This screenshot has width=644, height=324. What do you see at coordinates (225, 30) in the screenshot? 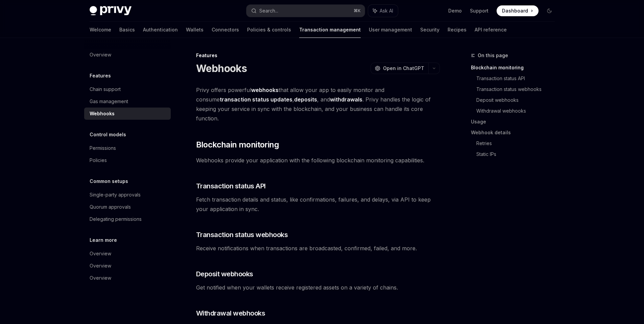
I see `a: Connectors` at bounding box center [225, 30].